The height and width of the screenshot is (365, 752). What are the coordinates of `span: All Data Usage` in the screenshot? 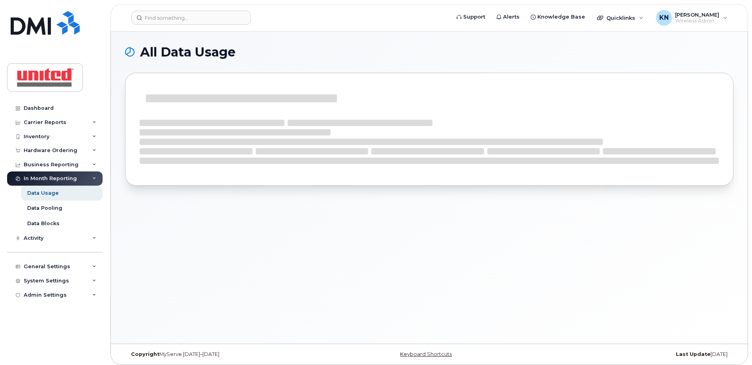 It's located at (188, 52).